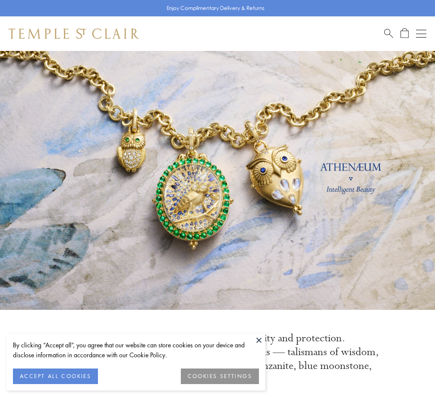 The image size is (435, 397). What do you see at coordinates (220, 377) in the screenshot?
I see `button: COOKIES SETTINGS` at bounding box center [220, 377].